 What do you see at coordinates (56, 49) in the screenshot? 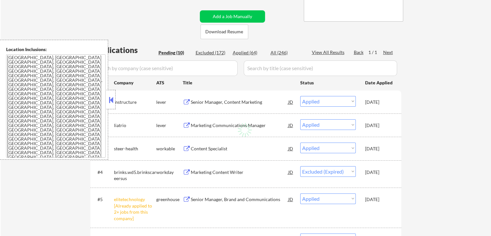
I see `div: Location Inclusions:` at bounding box center [56, 49].